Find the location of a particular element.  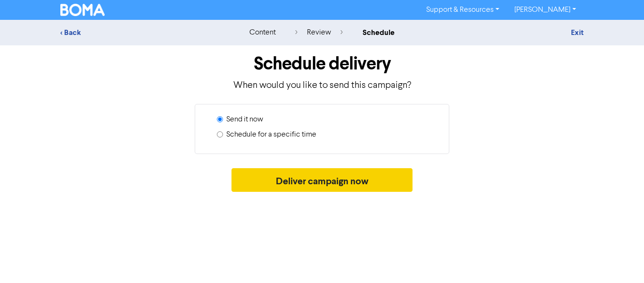

a: Exit is located at coordinates (577, 33).